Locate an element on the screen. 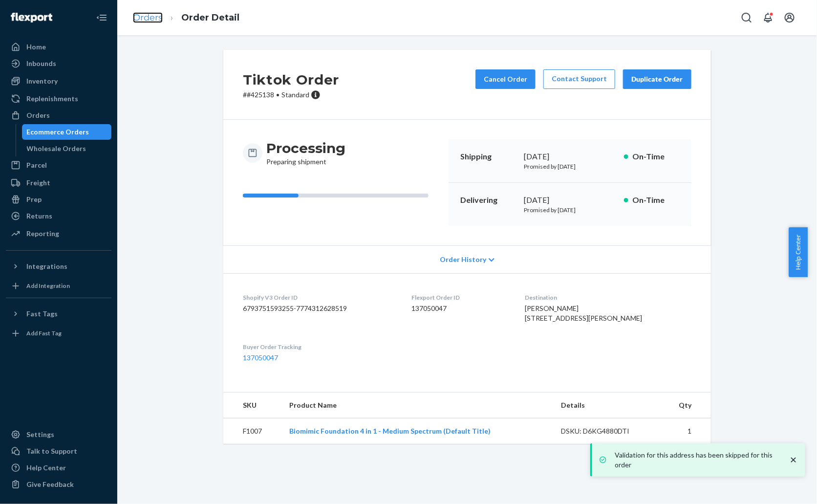 The height and width of the screenshot is (504, 817). th: Details is located at coordinates (607, 405).